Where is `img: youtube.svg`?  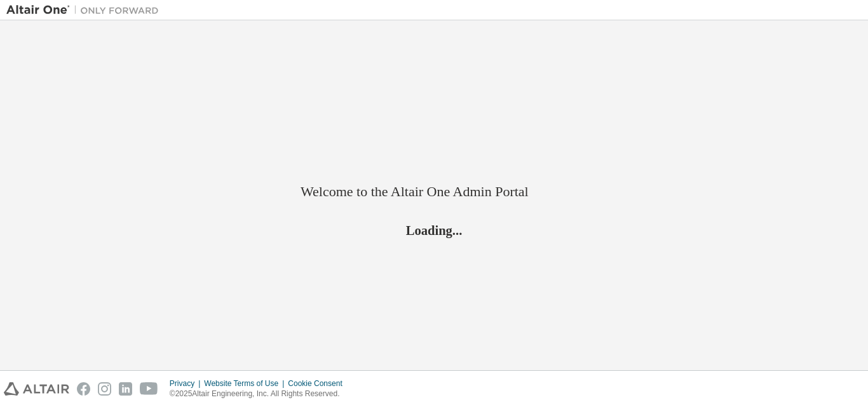 img: youtube.svg is located at coordinates (148, 389).